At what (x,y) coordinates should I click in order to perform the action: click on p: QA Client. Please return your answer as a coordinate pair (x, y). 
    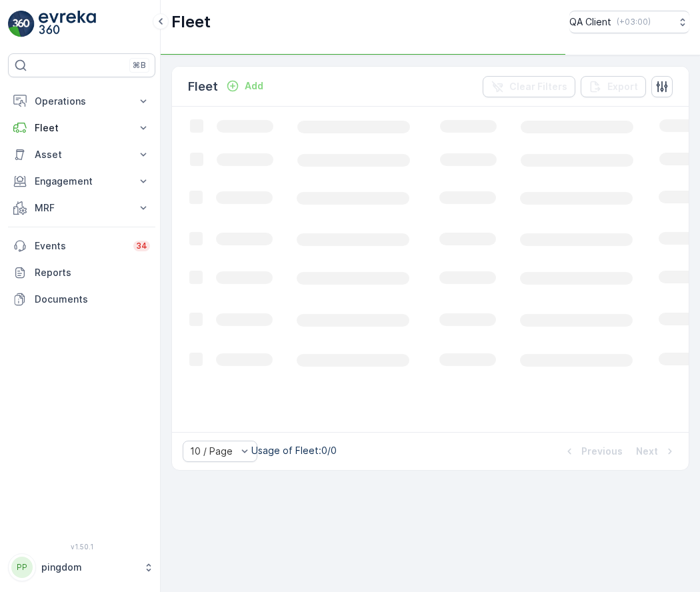
    Looking at the image, I should click on (590, 22).